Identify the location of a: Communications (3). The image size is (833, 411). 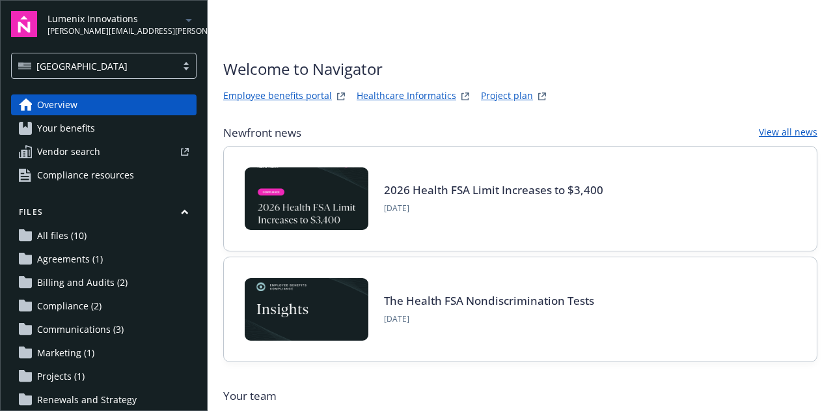
(104, 329).